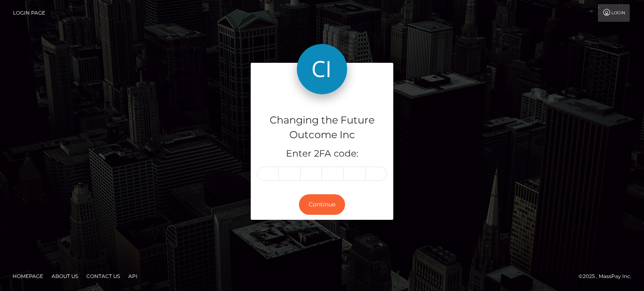  I want to click on div: © 2025 , MassPay Inc., so click(608, 276).